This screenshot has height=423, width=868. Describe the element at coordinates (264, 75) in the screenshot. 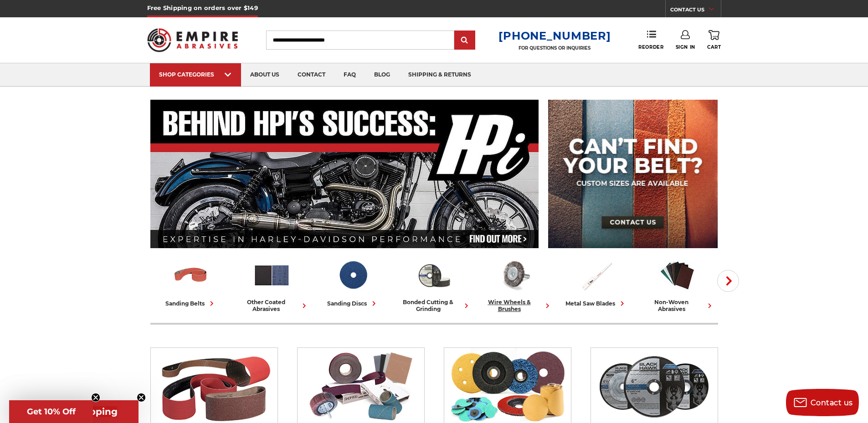

I see `a: about us` at that location.